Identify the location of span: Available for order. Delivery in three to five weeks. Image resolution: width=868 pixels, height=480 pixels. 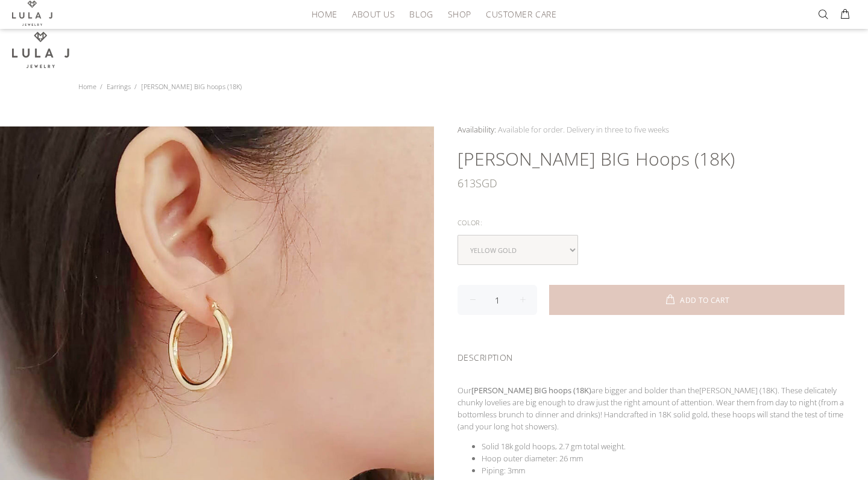
(583, 130).